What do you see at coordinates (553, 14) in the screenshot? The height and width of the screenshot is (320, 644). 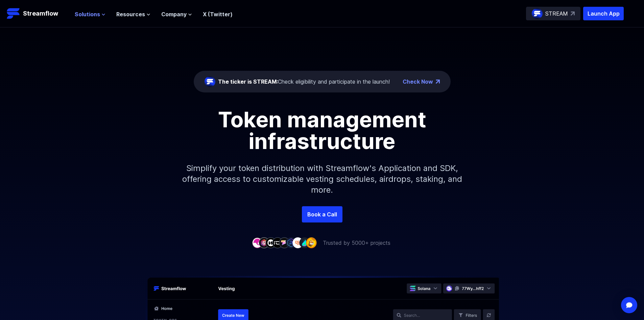 I see `a: STREAM` at bounding box center [553, 14].